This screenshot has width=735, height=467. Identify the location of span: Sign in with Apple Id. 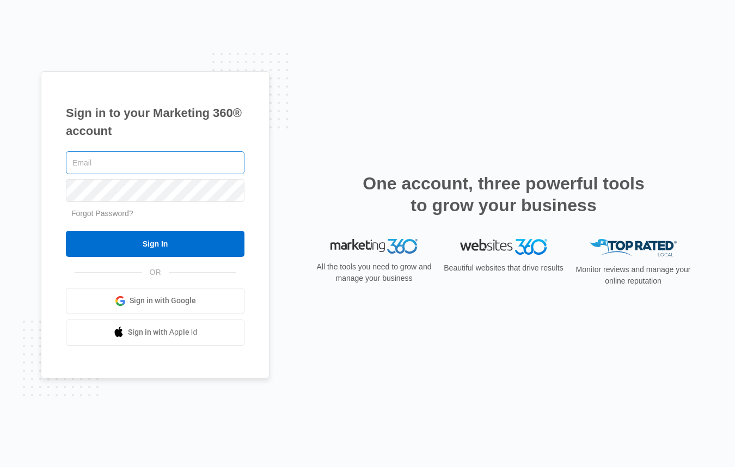
(163, 332).